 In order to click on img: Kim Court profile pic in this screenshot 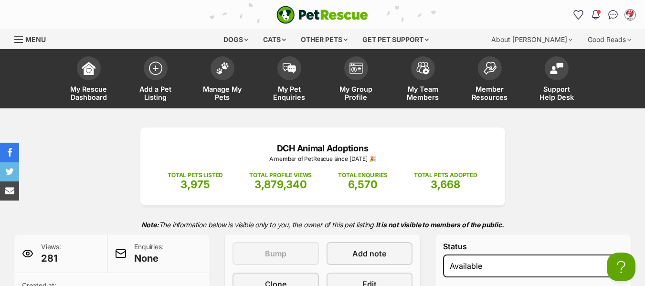, I will do `click(630, 15)`.